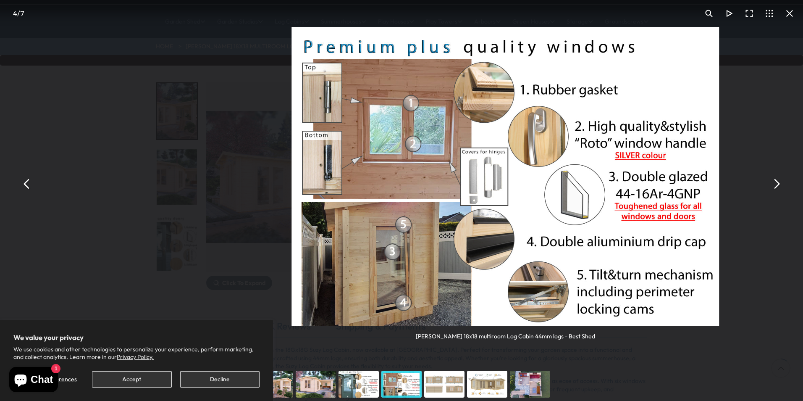 This screenshot has height=401, width=803. What do you see at coordinates (709, 13) in the screenshot?
I see `button: Toggle zoom level` at bounding box center [709, 13].